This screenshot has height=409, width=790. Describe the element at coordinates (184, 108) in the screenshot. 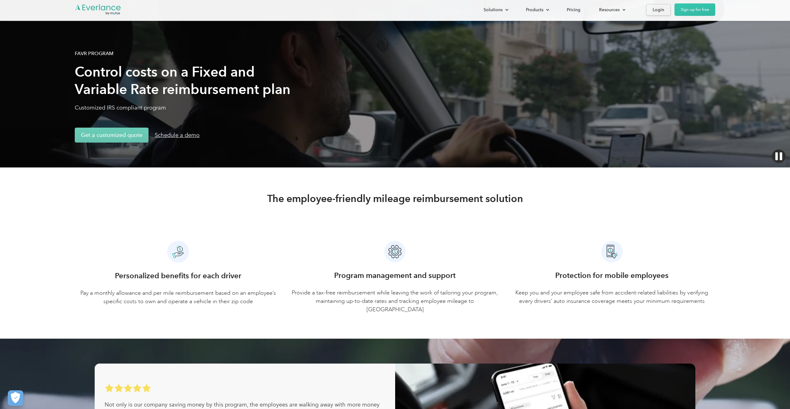

I see `p: Customized IRS compliant program` at that location.